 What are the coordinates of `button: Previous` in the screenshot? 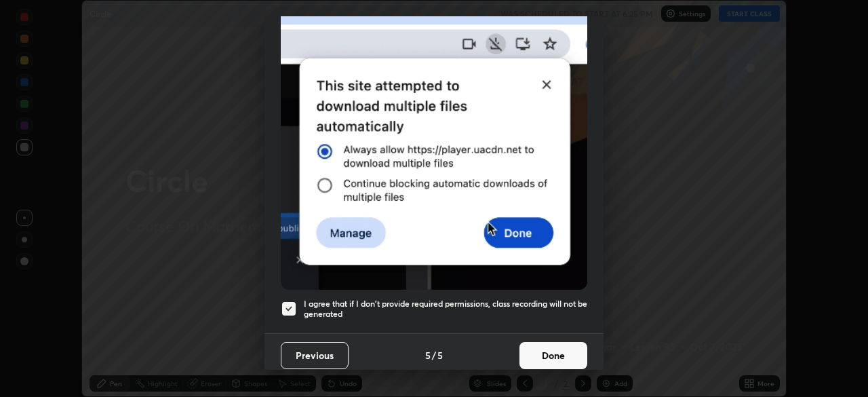 It's located at (314, 355).